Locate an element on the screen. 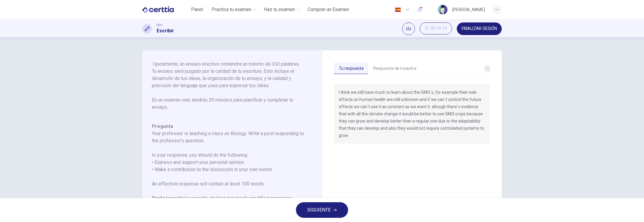 Image resolution: width=644 pixels, height=222 pixels. button: Comprar un Examen is located at coordinates (328, 10).